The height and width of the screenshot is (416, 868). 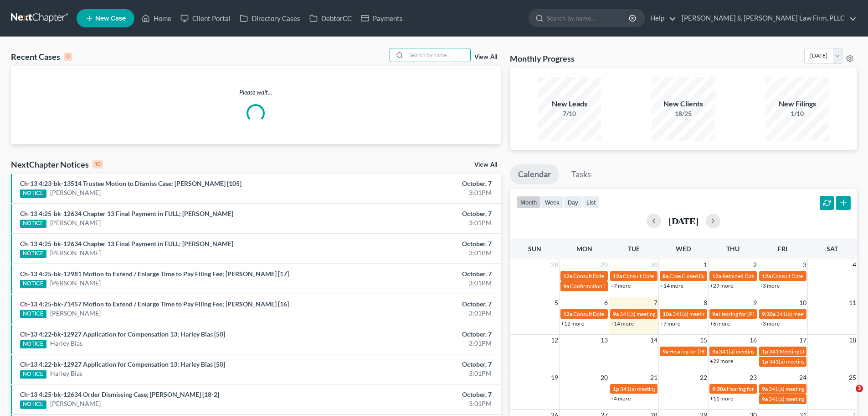 What do you see at coordinates (633, 248) in the screenshot?
I see `span: Tue` at bounding box center [633, 248].